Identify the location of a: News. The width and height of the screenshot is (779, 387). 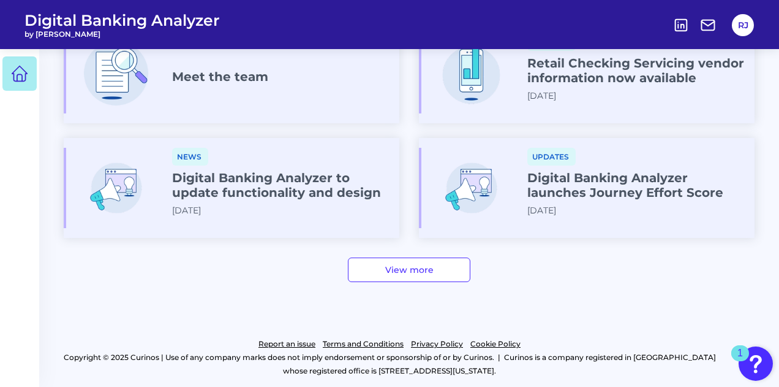
(190, 156).